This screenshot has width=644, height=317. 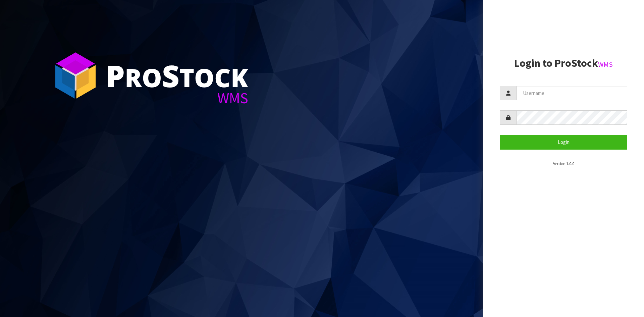 What do you see at coordinates (564, 63) in the screenshot?
I see `h2: Login to ProStock` at bounding box center [564, 63].